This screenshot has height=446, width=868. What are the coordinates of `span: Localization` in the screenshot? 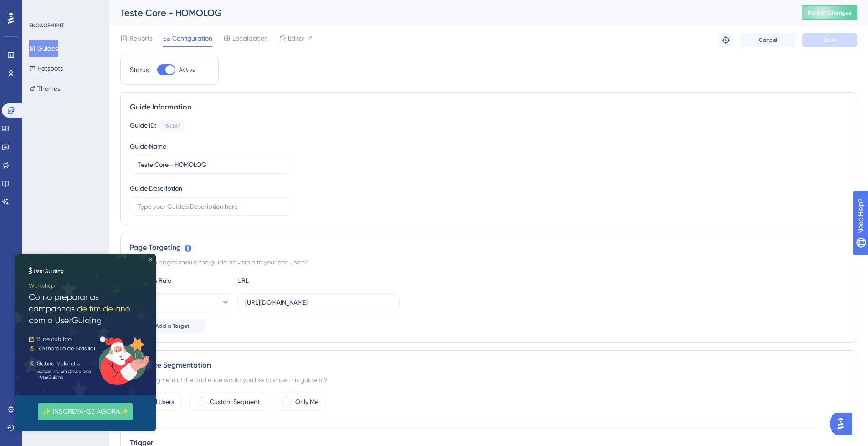 It's located at (250, 38).